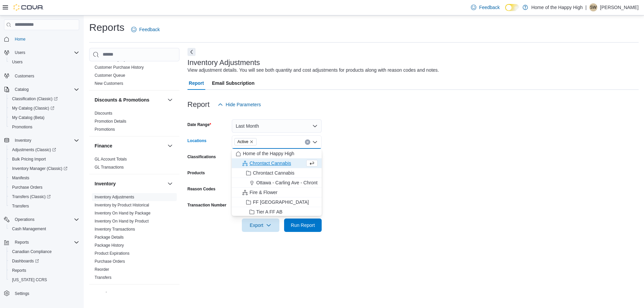  What do you see at coordinates (109, 237) in the screenshot?
I see `a: Package Details` at bounding box center [109, 237].